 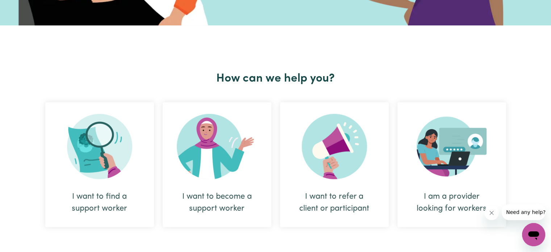 What do you see at coordinates (100, 146) in the screenshot?
I see `img: Search` at bounding box center [100, 146].